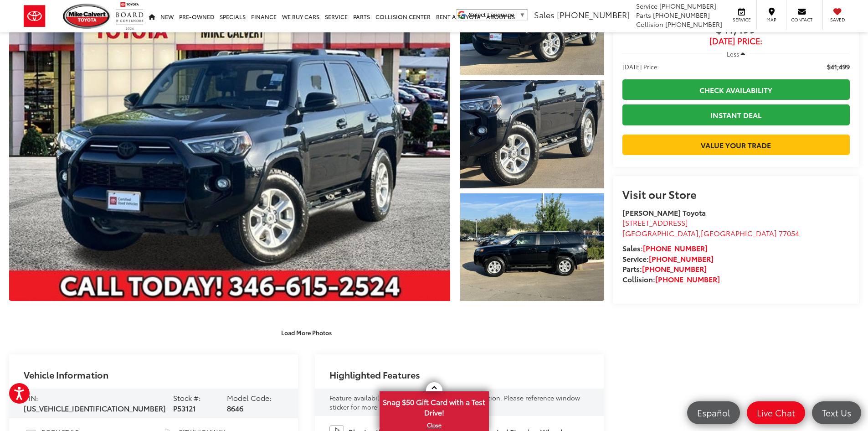 This screenshot has width=868, height=431. What do you see at coordinates (650, 24) in the screenshot?
I see `span: Collision` at bounding box center [650, 24].